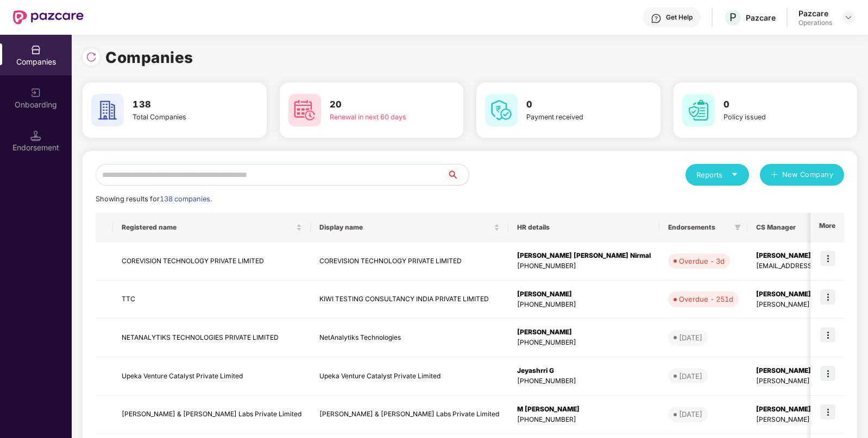  I want to click on div: Overdue - 3d, so click(701, 261).